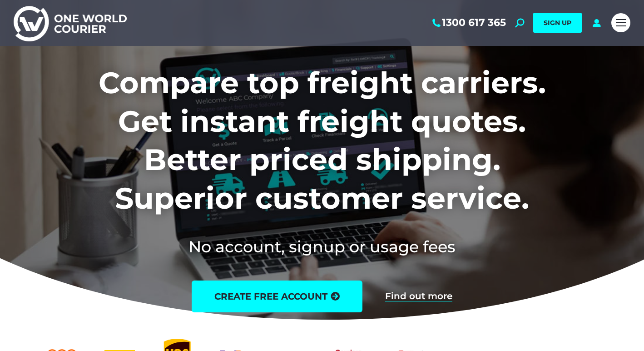 The width and height of the screenshot is (644, 351). I want to click on a: Mobile menu icon, so click(621, 23).